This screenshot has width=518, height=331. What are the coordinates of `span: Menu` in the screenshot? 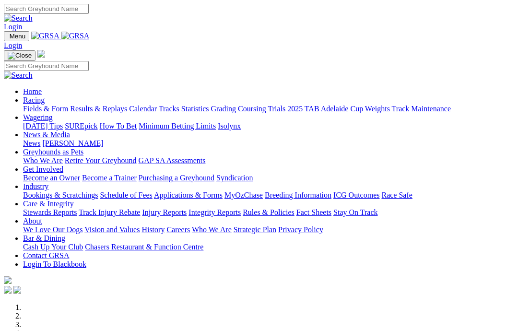 It's located at (17, 36).